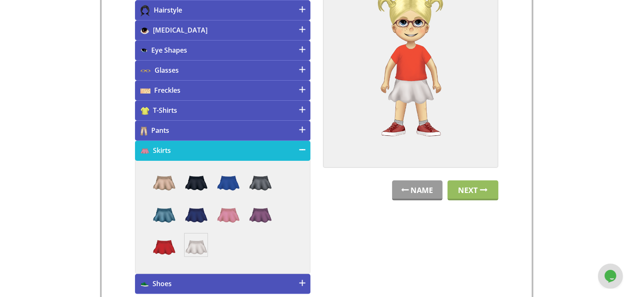  What do you see at coordinates (223, 111) in the screenshot?
I see `h4: T-Shirts` at bounding box center [223, 111].